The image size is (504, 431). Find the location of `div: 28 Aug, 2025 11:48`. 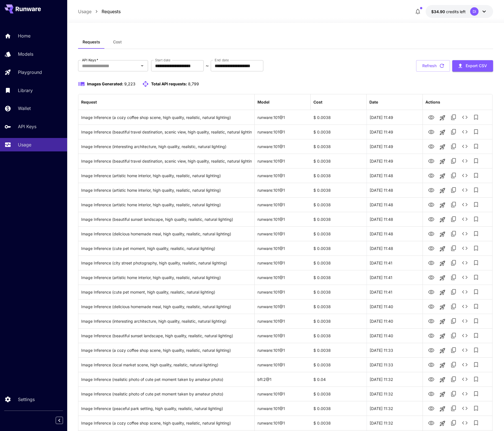

div: 28 Aug, 2025 11:48 is located at coordinates (395, 190).